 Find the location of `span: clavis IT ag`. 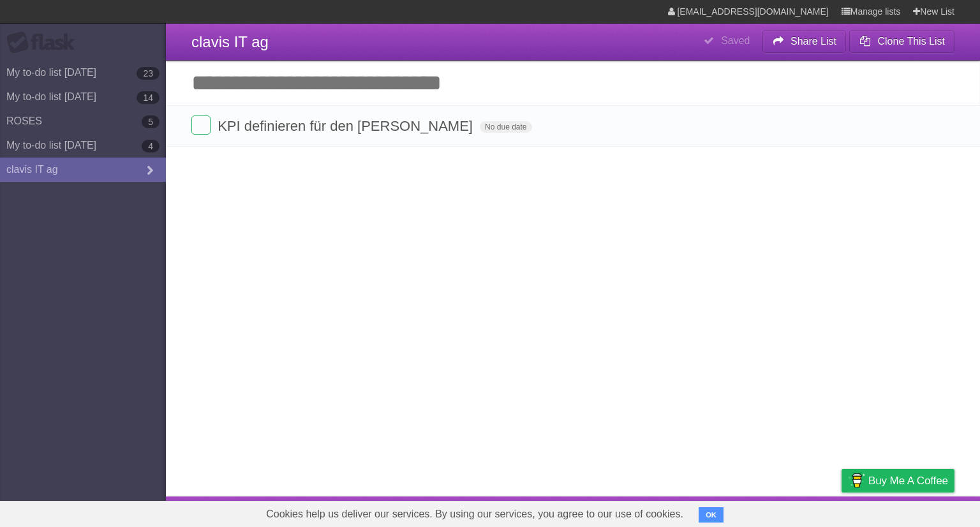

span: clavis IT ag is located at coordinates (230, 41).